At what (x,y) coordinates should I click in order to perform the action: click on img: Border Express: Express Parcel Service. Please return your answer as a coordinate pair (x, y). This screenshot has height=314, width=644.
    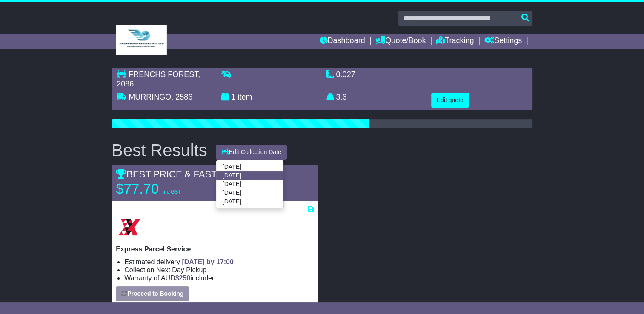
    Looking at the image, I should click on (129, 227).